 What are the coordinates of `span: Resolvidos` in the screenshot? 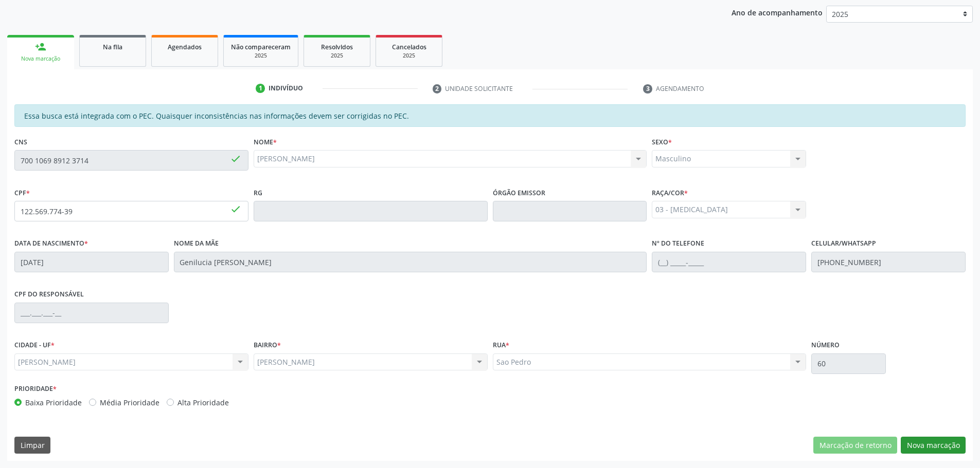 It's located at (337, 47).